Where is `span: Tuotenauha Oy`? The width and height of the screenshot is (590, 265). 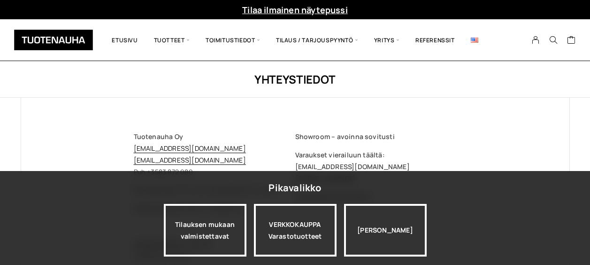 span: Tuotenauha Oy is located at coordinates (158, 136).